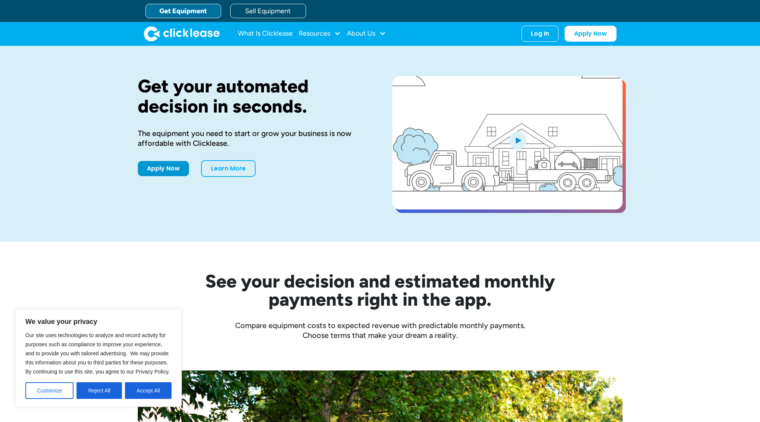  What do you see at coordinates (268, 11) in the screenshot?
I see `a: Sell Equipment` at bounding box center [268, 11].